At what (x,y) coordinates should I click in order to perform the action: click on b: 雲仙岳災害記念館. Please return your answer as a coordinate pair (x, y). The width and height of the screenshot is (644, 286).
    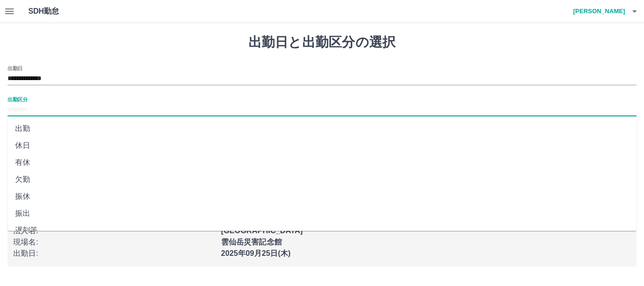
    Looking at the image, I should click on (251, 242).